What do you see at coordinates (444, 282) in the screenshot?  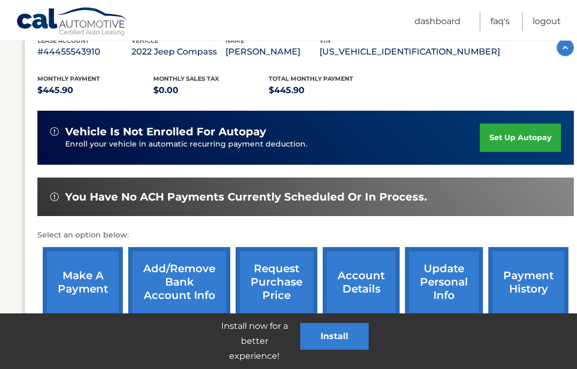 I see `a: update personal info` at bounding box center [444, 282].